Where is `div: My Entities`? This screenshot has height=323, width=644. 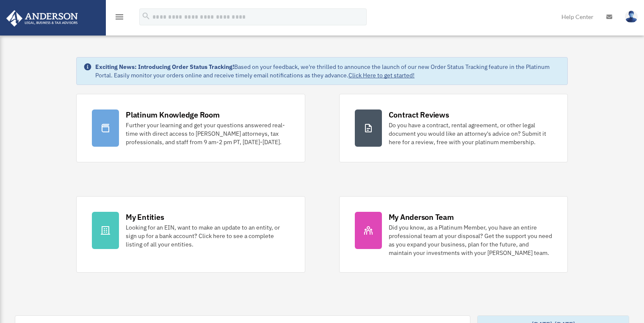
div: My Entities is located at coordinates (145, 217).